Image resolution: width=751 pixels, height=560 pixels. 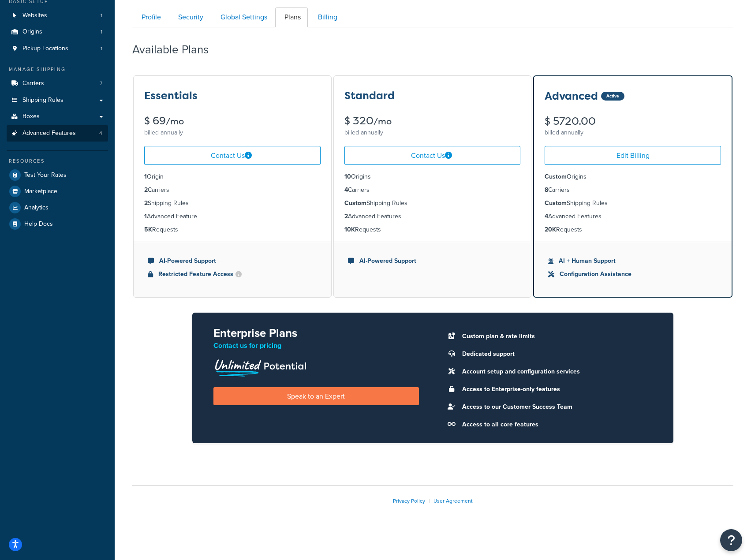 What do you see at coordinates (554, 407) in the screenshot?
I see `li: Access to our Customer Success Team` at bounding box center [554, 407].